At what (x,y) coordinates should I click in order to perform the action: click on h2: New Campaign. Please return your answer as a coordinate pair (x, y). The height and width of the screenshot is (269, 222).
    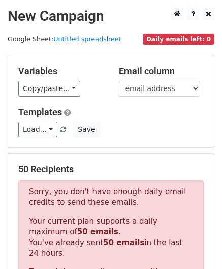
    Looking at the image, I should click on (111, 16).